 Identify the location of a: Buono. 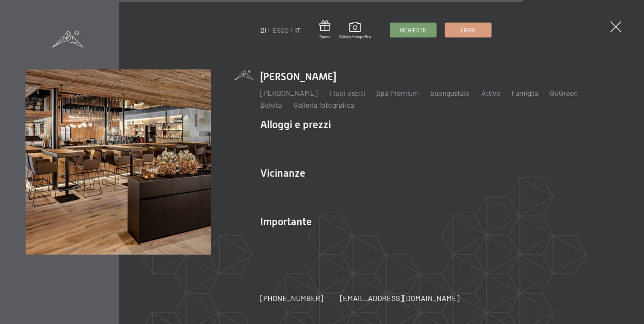
(325, 30).